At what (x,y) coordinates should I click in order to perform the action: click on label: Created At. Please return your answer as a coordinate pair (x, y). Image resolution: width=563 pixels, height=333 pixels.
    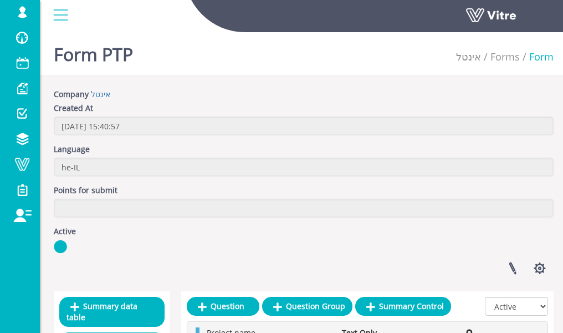
    Looking at the image, I should click on (73, 108).